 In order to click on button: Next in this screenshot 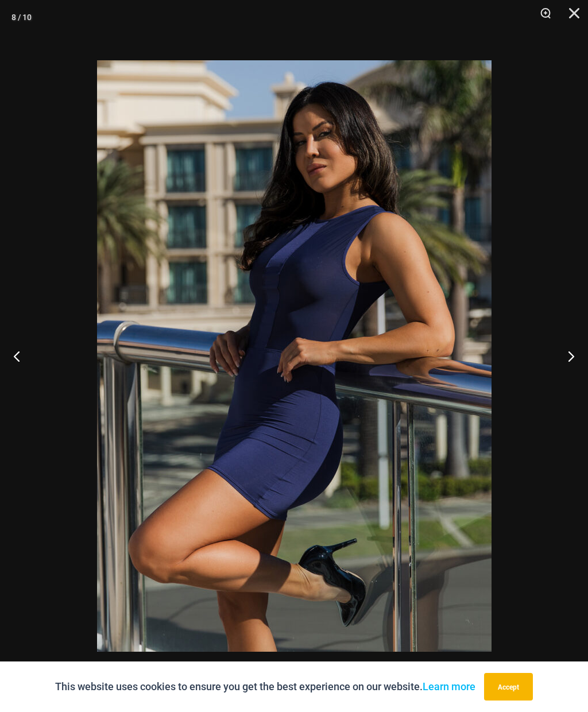, I will do `click(567, 356)`.